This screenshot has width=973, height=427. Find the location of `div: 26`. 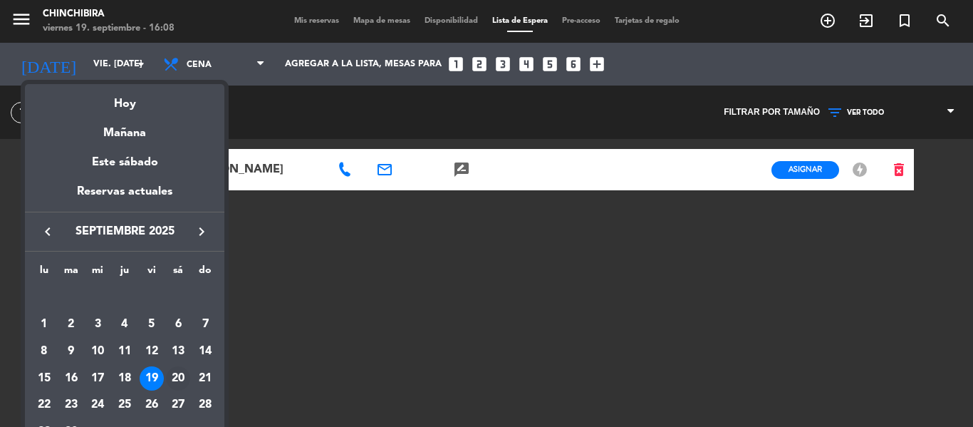

div: 26 is located at coordinates (152, 405).